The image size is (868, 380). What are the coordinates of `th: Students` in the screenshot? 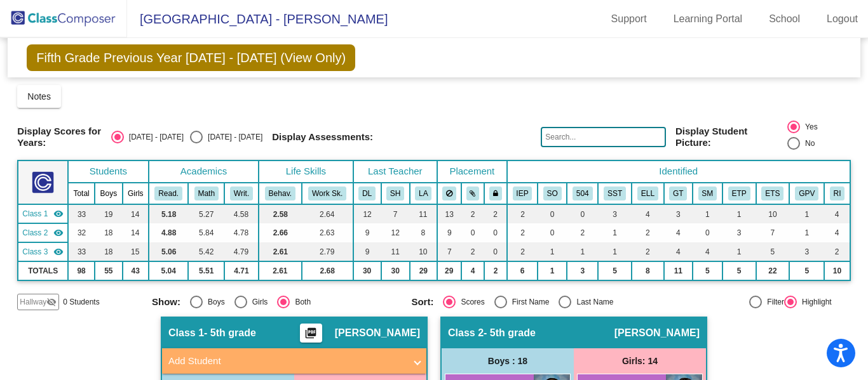 It's located at (108, 172).